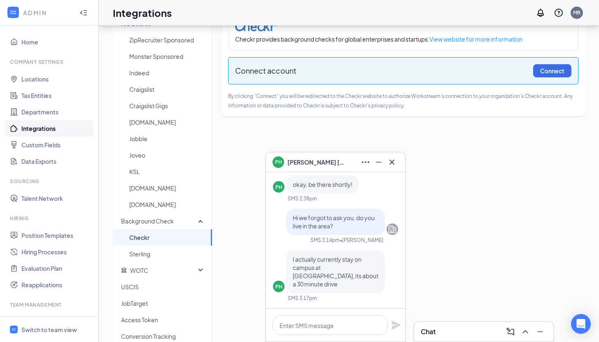 The width and height of the screenshot is (599, 342). What do you see at coordinates (541, 13) in the screenshot?
I see `svg: Notifications` at bounding box center [541, 13].